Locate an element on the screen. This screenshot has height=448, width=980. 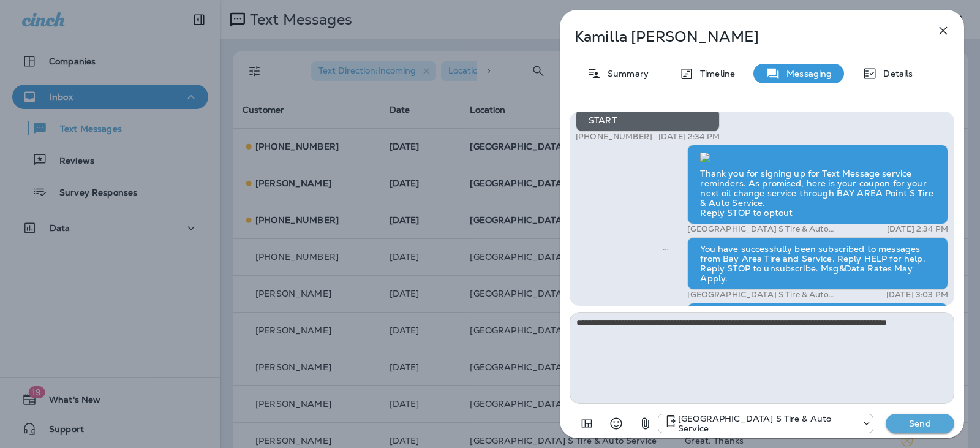
span: Sent is located at coordinates (666, 248).